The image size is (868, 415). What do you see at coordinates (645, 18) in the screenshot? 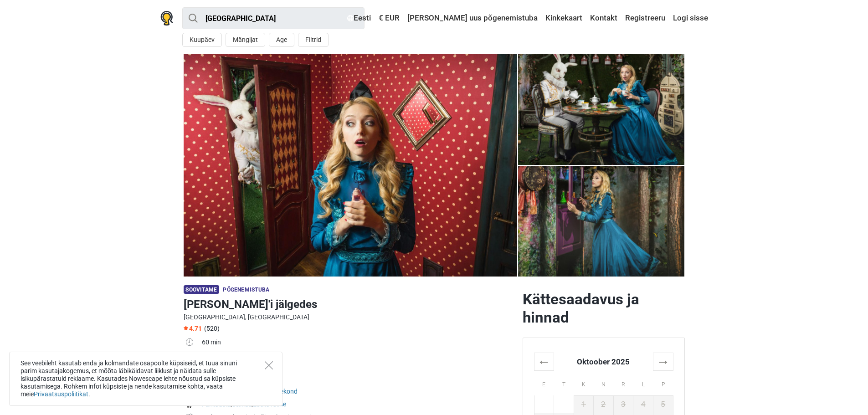
I see `a: Registreeru` at bounding box center [645, 18].